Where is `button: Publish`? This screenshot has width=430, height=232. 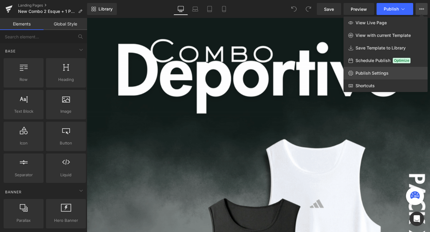
button: Publish is located at coordinates (395, 9).